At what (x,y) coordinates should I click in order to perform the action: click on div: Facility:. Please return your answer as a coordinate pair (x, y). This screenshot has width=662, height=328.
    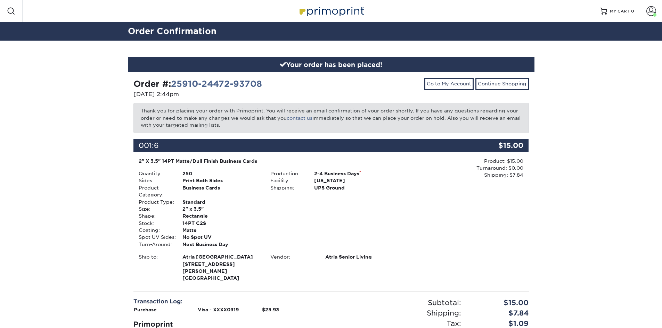
    Looking at the image, I should click on (287, 181).